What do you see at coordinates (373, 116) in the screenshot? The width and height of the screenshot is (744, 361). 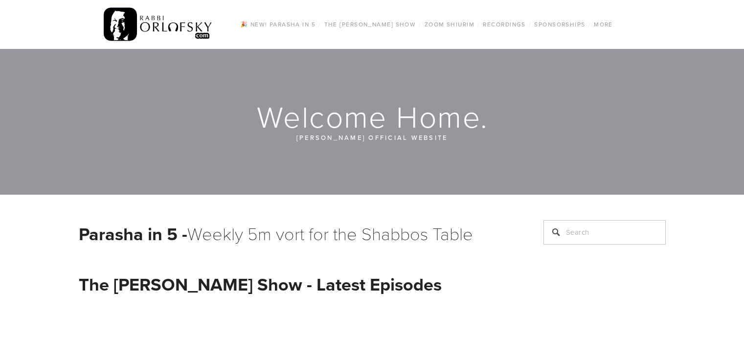 I see `h1: Welcome Home.` at bounding box center [373, 116].